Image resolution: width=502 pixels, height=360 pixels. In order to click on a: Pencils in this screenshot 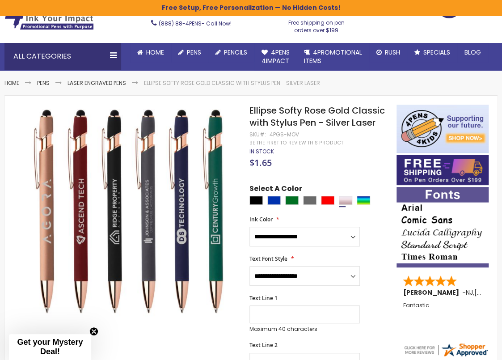, I will do `click(231, 52)`.